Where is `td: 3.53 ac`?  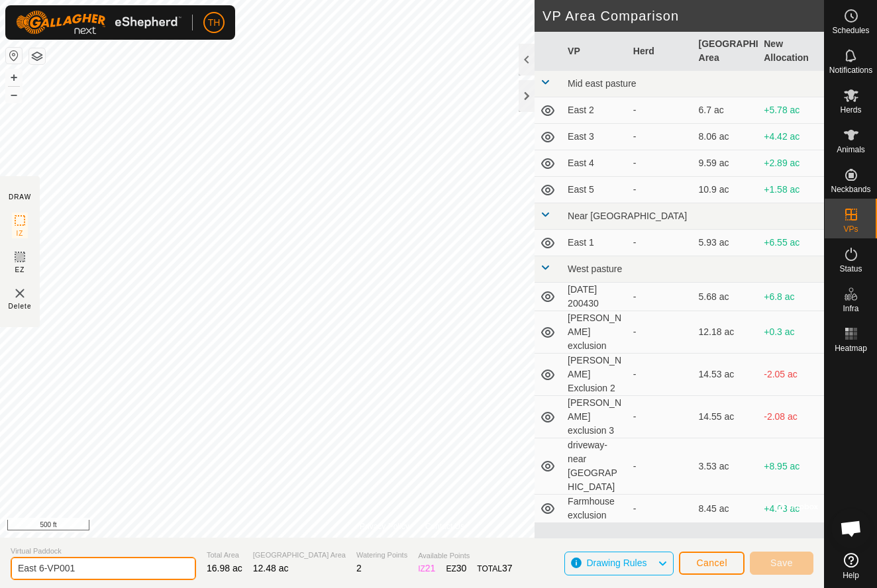
td: 3.53 ac is located at coordinates (726, 466).